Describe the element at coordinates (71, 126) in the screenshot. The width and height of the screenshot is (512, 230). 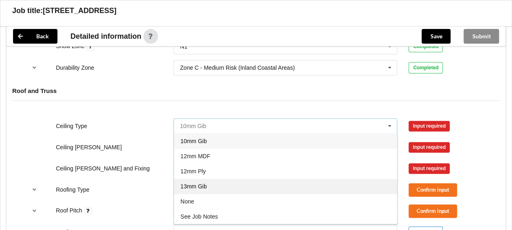
I see `label: Ceiling Type` at that location.